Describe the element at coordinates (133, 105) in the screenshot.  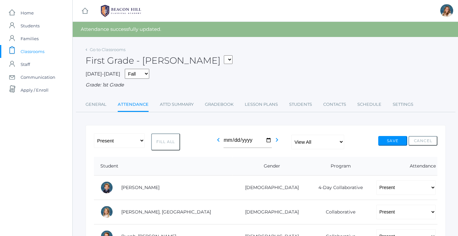
I see `a: Attendance` at that location.